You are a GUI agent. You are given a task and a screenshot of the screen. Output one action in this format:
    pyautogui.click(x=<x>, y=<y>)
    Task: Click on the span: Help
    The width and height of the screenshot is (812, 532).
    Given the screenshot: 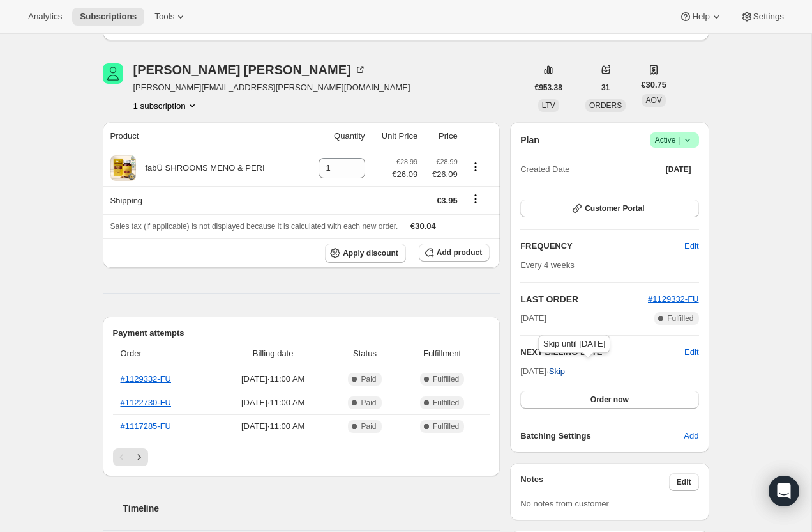 What is the action you would take?
    pyautogui.click(x=700, y=17)
    